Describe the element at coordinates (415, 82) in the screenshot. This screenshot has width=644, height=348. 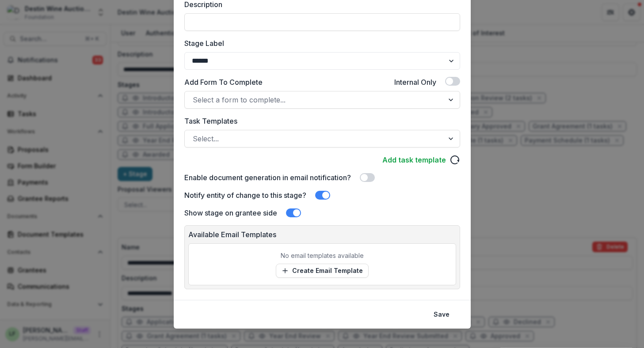
I see `label: Internal Only` at that location.